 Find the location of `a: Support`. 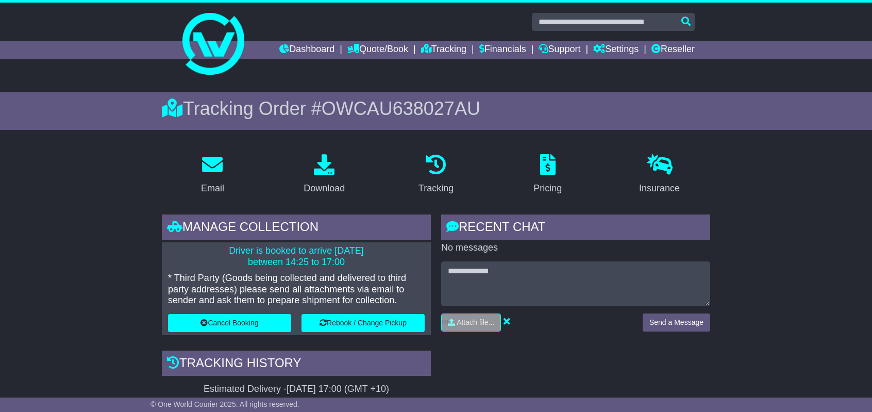

a: Support is located at coordinates (559, 50).